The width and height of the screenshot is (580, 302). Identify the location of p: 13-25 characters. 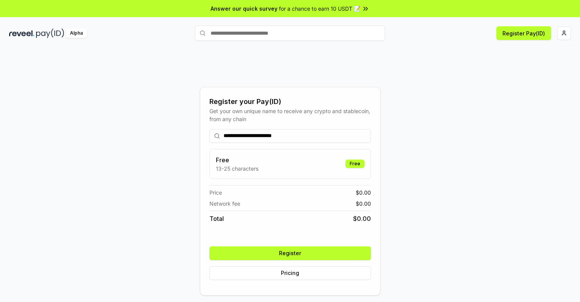
(237, 168).